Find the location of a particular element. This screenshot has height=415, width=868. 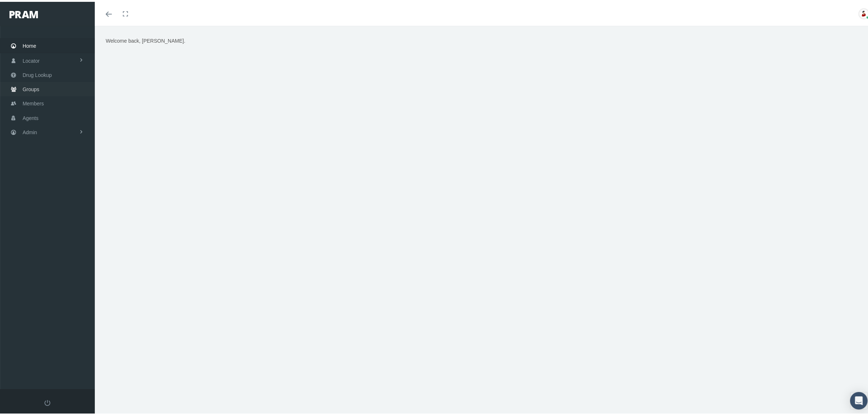

span: Drug Lookup is located at coordinates (38, 73).